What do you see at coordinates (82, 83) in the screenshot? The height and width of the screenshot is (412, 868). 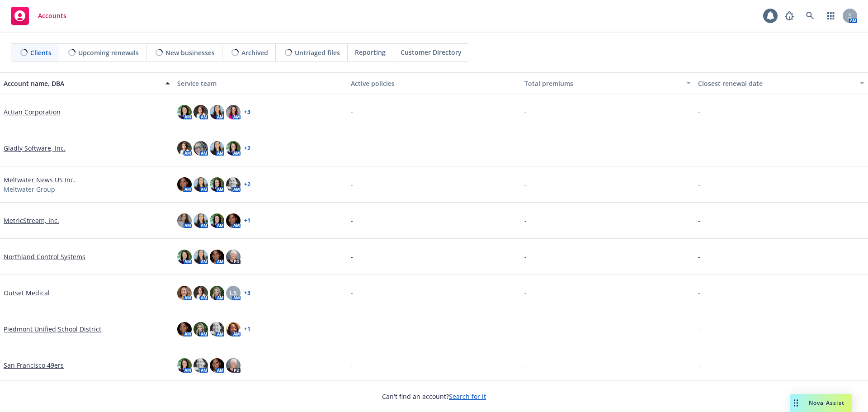 I see `div: Account name, DBA` at bounding box center [82, 83].